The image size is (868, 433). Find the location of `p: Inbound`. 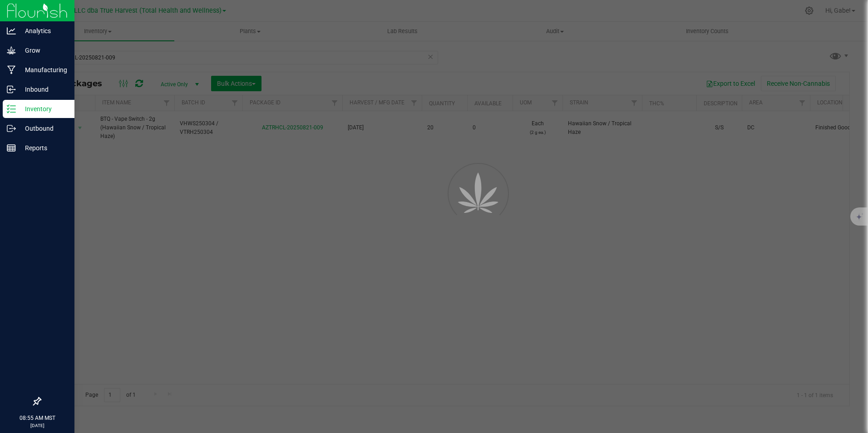

p: Inbound is located at coordinates (43, 90).